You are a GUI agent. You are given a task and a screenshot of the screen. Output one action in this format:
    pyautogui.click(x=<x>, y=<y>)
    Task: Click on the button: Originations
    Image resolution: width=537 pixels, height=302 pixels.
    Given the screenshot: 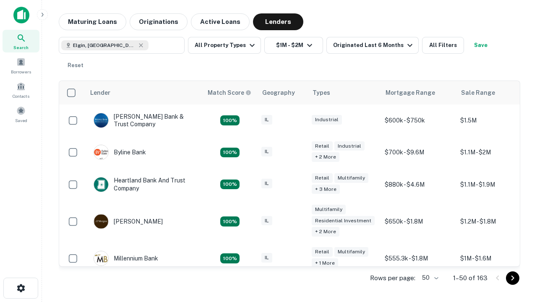 What is the action you would take?
    pyautogui.click(x=159, y=22)
    